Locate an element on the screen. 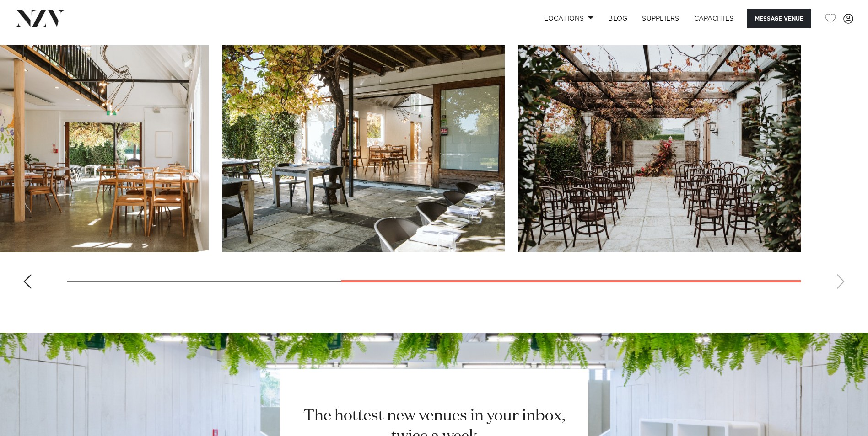 This screenshot has width=868, height=436. swiper-slide: 3 / 4 is located at coordinates (364, 148).